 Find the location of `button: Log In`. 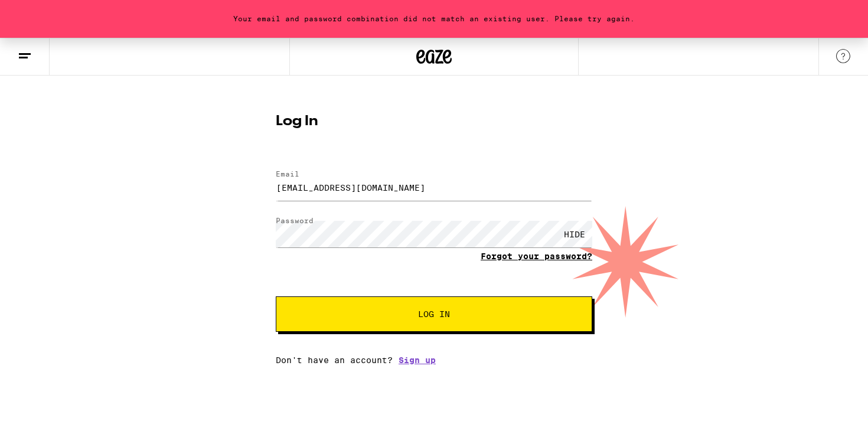

button: Log In is located at coordinates (434, 314).